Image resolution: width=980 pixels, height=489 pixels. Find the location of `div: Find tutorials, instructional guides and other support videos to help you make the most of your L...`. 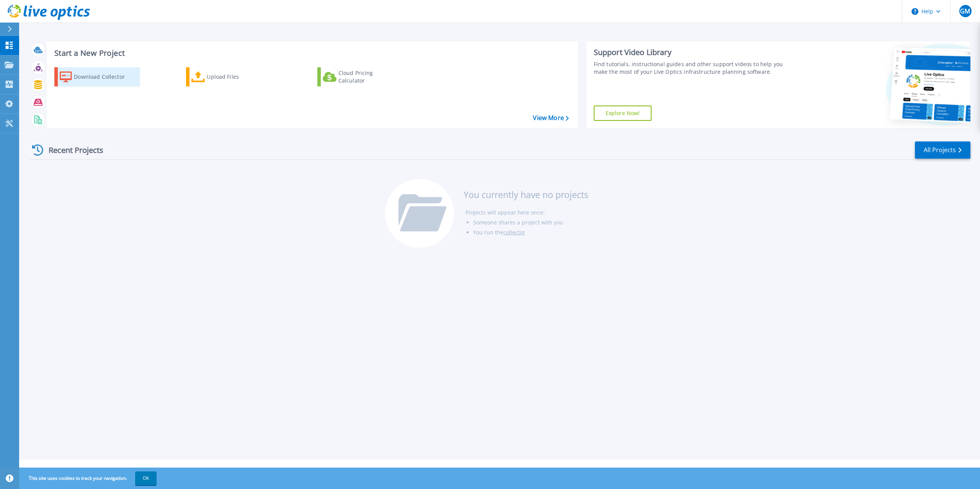

div: Find tutorials, instructional guides and other support videos to help you make the most of your L... is located at coordinates (693, 68).